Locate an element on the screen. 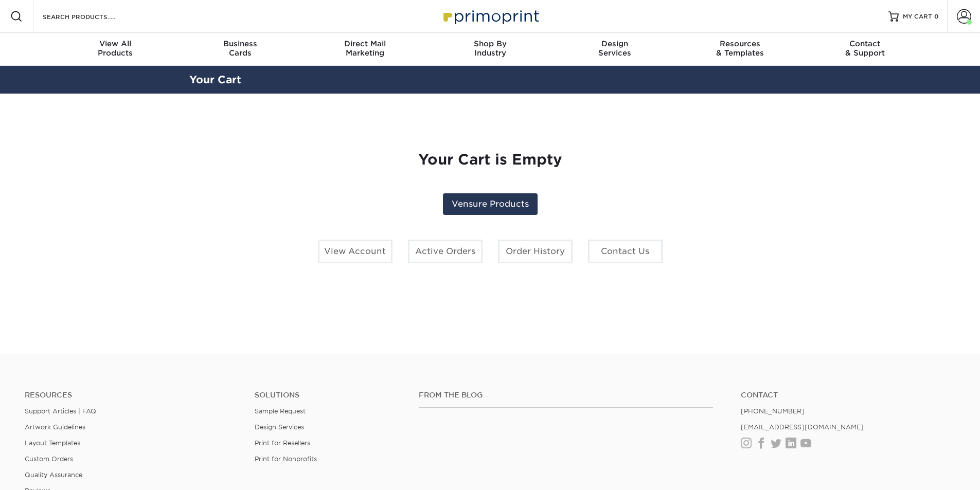  h4: Contact is located at coordinates (848, 395).